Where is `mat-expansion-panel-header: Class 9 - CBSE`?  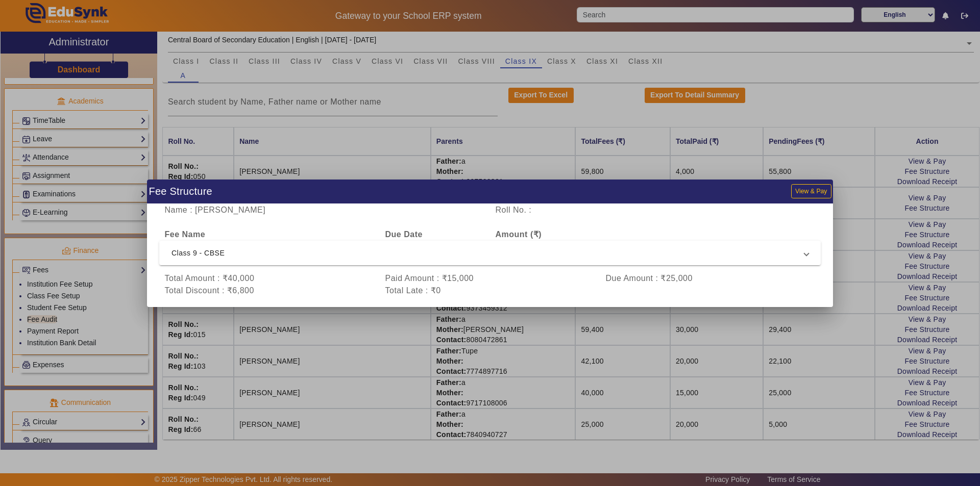
mat-expansion-panel-header: Class 9 - CBSE is located at coordinates (490, 253).